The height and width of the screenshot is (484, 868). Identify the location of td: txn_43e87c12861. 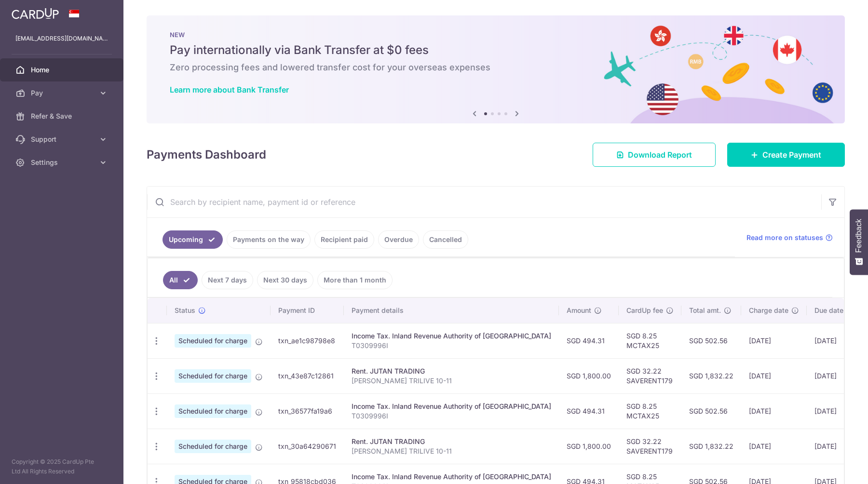
(307, 376).